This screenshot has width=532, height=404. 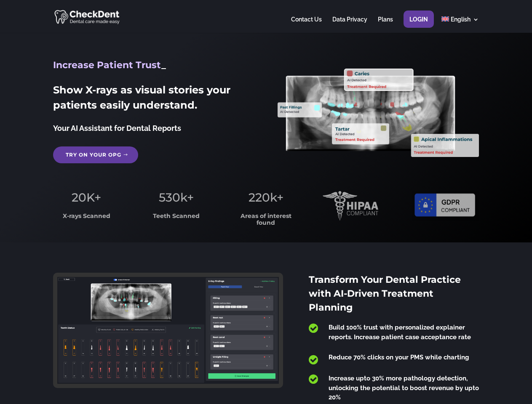 I want to click on span: English, so click(x=460, y=20).